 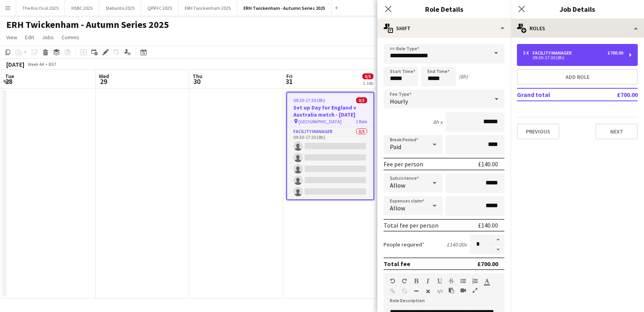 What do you see at coordinates (404, 244) in the screenshot?
I see `label: People required` at bounding box center [404, 244].